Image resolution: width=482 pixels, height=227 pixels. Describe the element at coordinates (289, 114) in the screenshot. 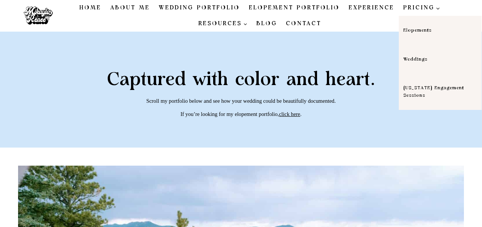

I see `a: click here` at that location.